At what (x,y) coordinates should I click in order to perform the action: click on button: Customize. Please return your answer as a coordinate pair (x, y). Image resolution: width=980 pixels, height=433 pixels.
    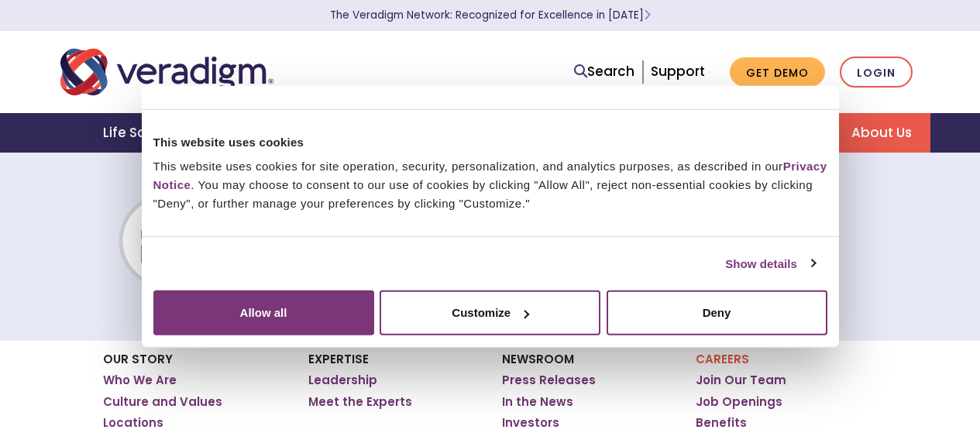
    Looking at the image, I should click on (490, 313).